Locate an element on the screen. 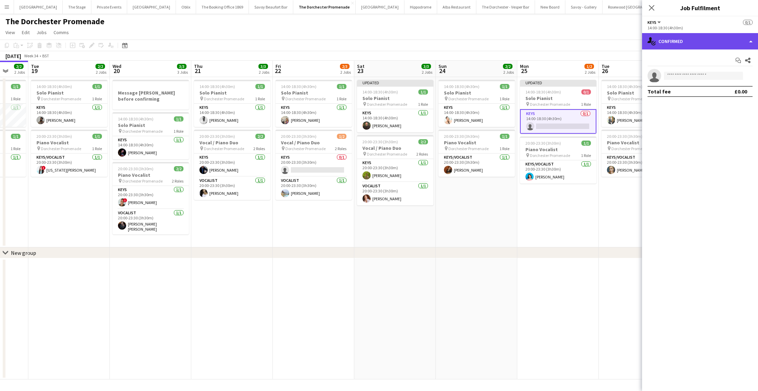 This screenshot has width=758, height=391. span: Sat is located at coordinates (361, 66).